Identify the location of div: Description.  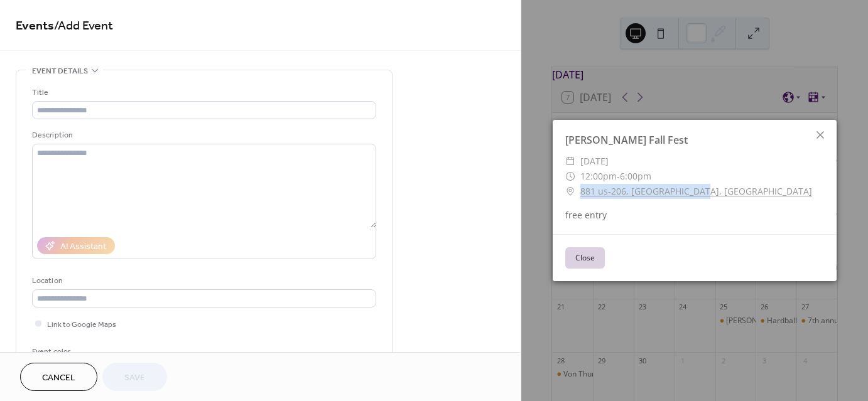
(203, 135).